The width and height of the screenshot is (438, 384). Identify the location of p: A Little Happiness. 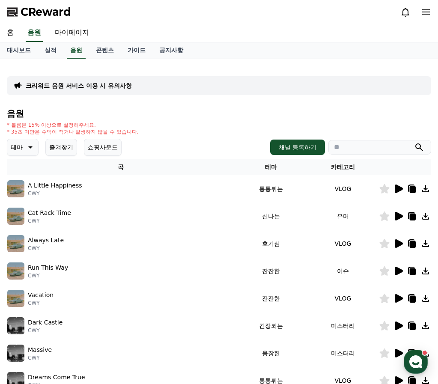
(55, 185).